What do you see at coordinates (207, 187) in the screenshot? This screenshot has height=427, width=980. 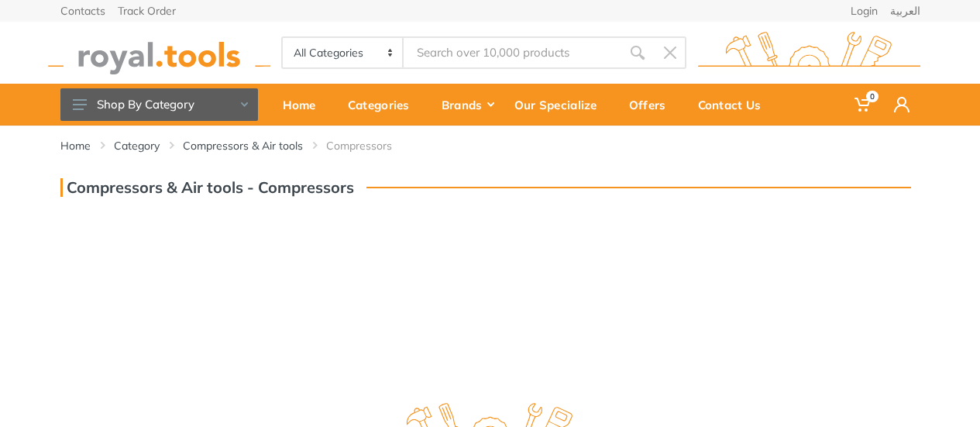 I see `h3: Compressors & Air tools - Compressors` at bounding box center [207, 187].